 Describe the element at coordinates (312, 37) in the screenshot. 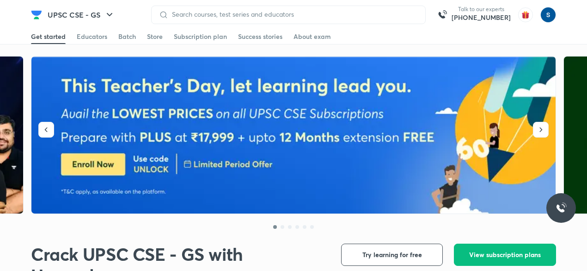

I see `div: About exam` at that location.